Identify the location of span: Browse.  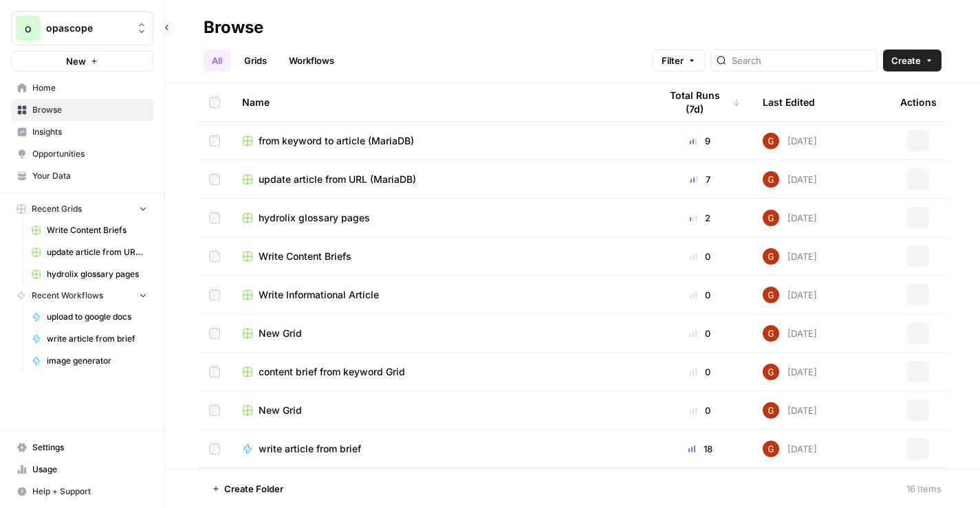
(89, 110).